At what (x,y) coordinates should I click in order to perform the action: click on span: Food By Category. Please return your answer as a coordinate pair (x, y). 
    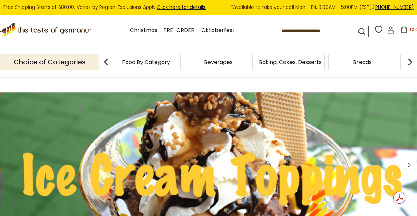
    Looking at the image, I should click on (146, 62).